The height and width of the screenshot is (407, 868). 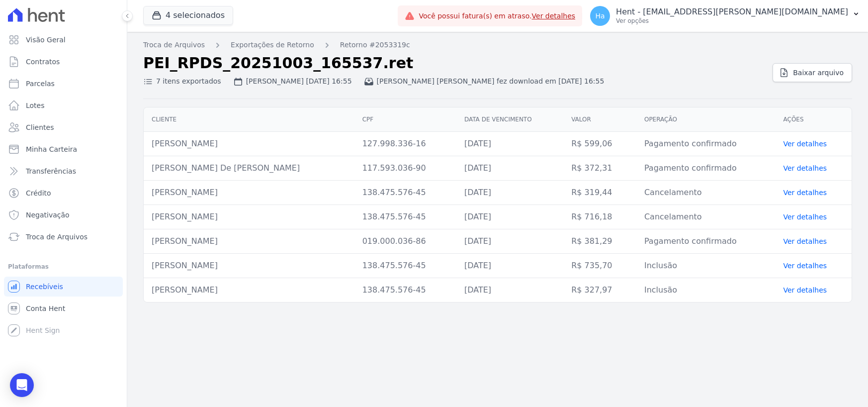 I want to click on p: Ver opções, so click(x=732, y=21).